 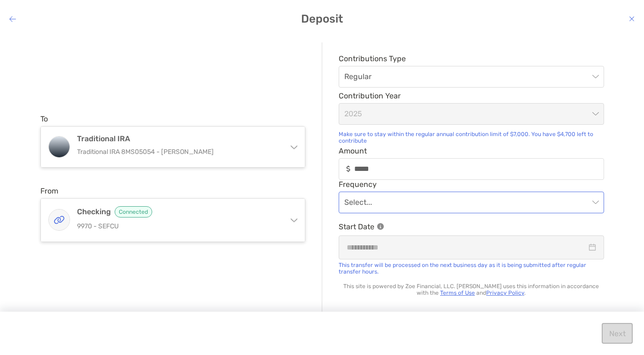 What do you see at coordinates (471, 114) in the screenshot?
I see `span: 2025` at bounding box center [471, 114].